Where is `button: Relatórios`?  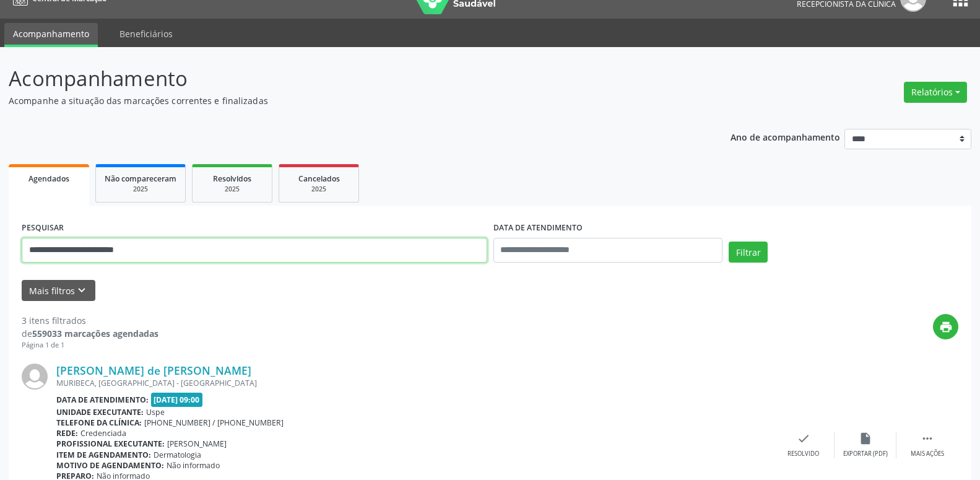
button: Relatórios is located at coordinates (935, 92).